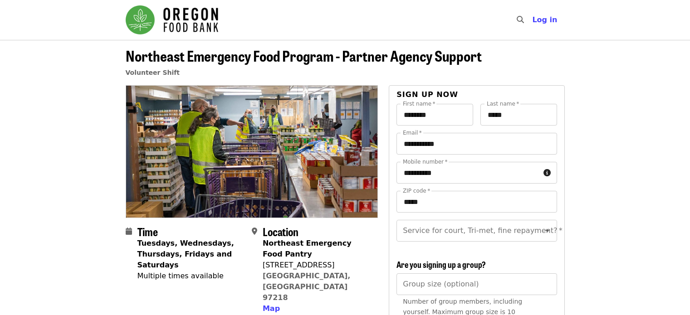  I want to click on label: Email, so click(412, 133).